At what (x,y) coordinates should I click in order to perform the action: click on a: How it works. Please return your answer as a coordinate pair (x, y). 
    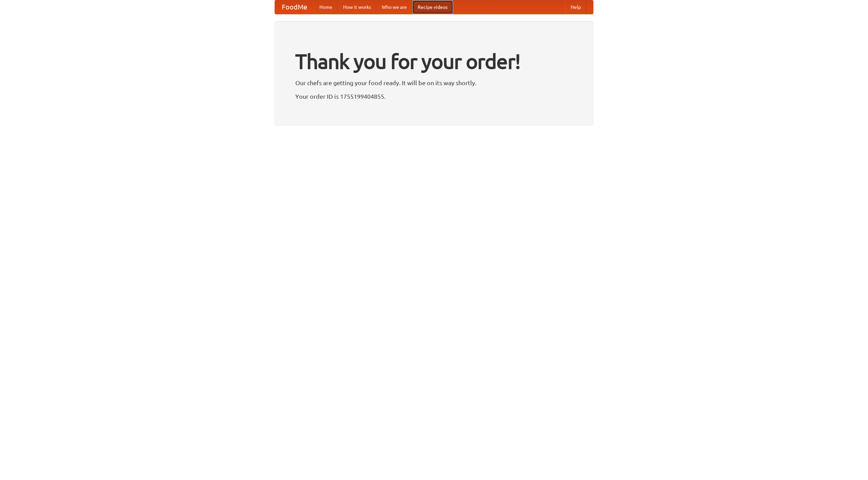
    Looking at the image, I should click on (357, 7).